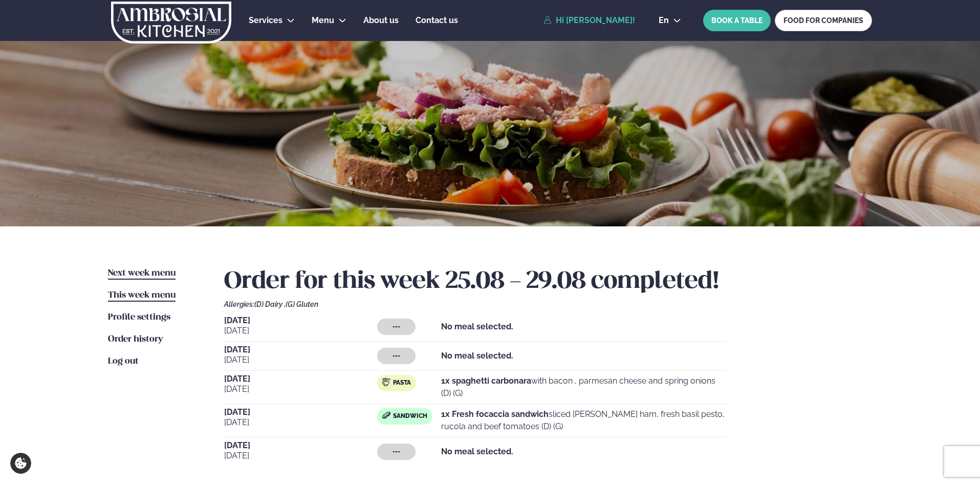 This screenshot has width=980, height=484. Describe the element at coordinates (265, 21) in the screenshot. I see `a: Services` at that location.